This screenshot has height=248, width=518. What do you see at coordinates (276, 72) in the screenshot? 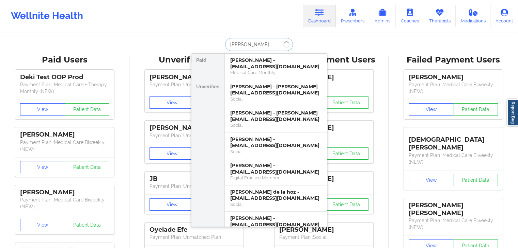
I see `div: Medical Care Monthly` at bounding box center [276, 72].